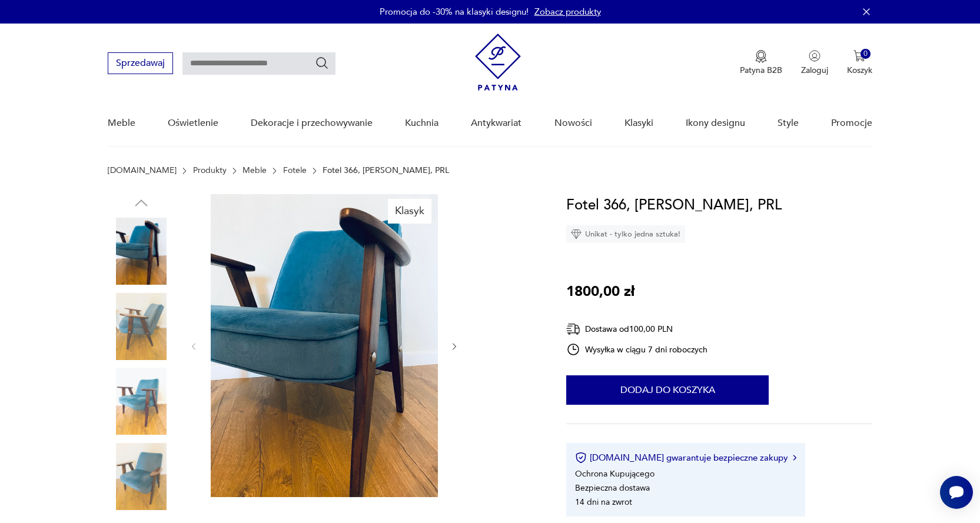 This screenshot has height=523, width=980. What do you see at coordinates (322, 63) in the screenshot?
I see `button: Szukaj` at bounding box center [322, 63].